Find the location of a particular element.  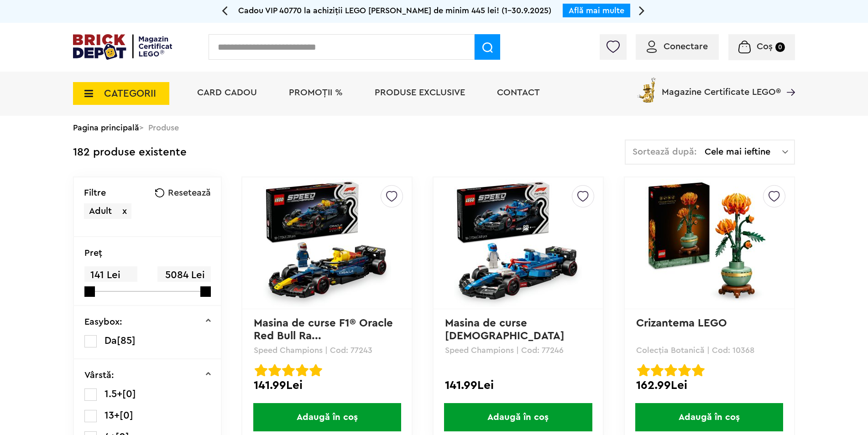

span: Resetează is located at coordinates (189, 193).